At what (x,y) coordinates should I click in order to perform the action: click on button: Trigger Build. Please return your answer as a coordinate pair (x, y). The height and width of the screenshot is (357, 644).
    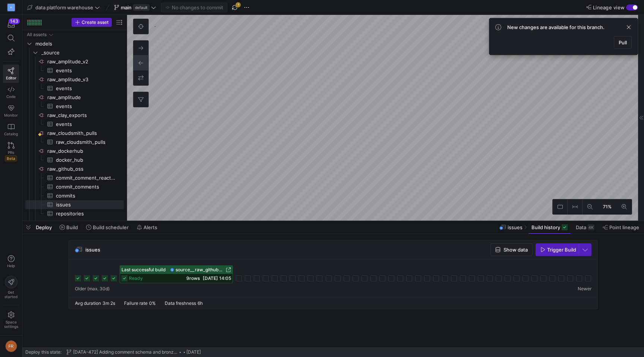
    Looking at the image, I should click on (558, 250).